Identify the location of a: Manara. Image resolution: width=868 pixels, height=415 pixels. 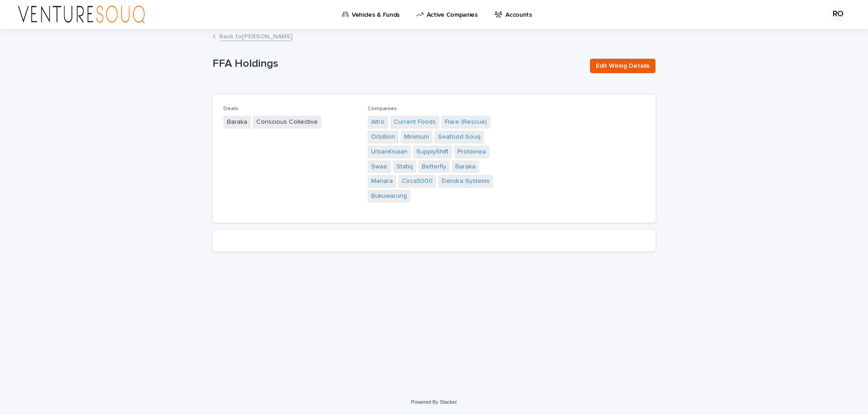
(382, 181).